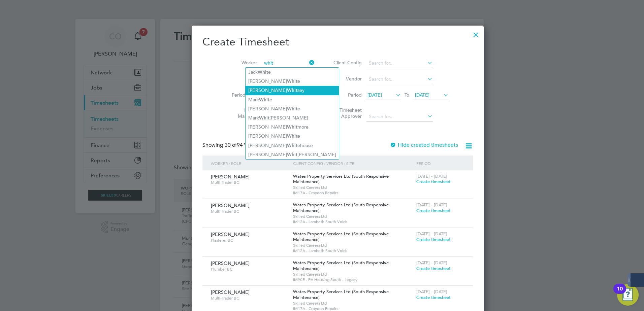  I want to click on label: Worker, so click(242, 62).